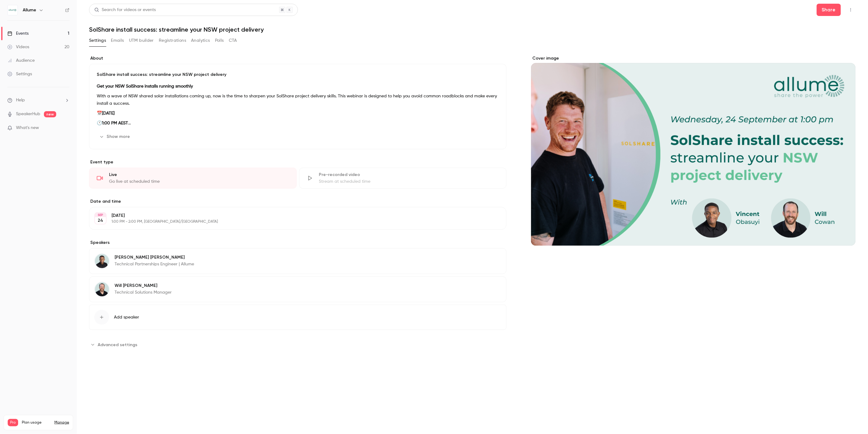  I want to click on button: Share, so click(829, 10).